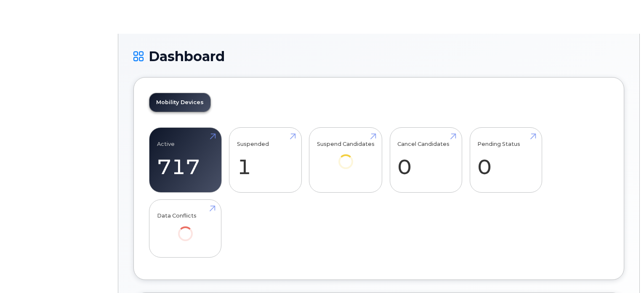 The image size is (644, 293). What do you see at coordinates (185, 160) in the screenshot?
I see `a: Active 717` at bounding box center [185, 160].